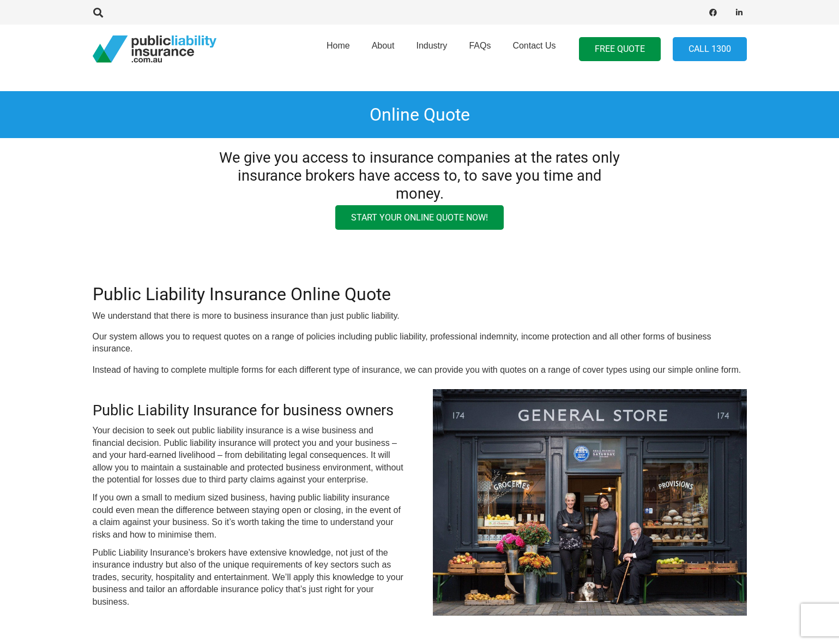 The image size is (839, 644). Describe the element at coordinates (711, 49) in the screenshot. I see `a: Call 1300` at that location.